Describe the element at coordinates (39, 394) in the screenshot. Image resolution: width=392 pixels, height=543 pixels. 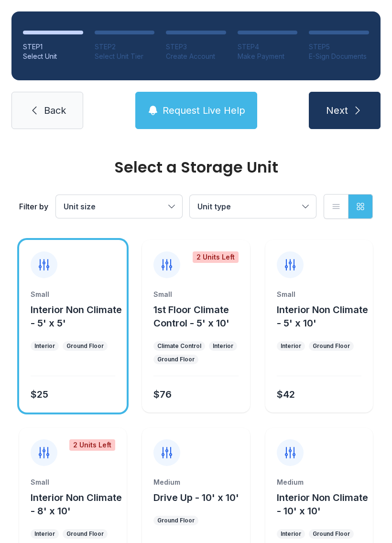
I see `div: $25` at that location.